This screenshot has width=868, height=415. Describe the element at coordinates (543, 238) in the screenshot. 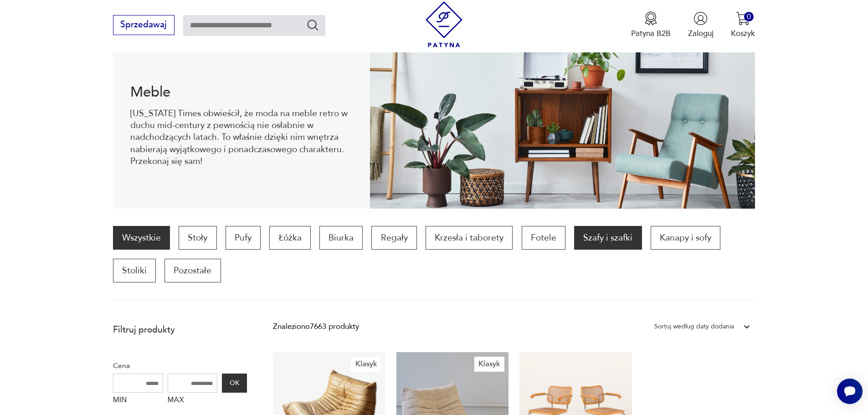

I see `p: Fotele` at that location.